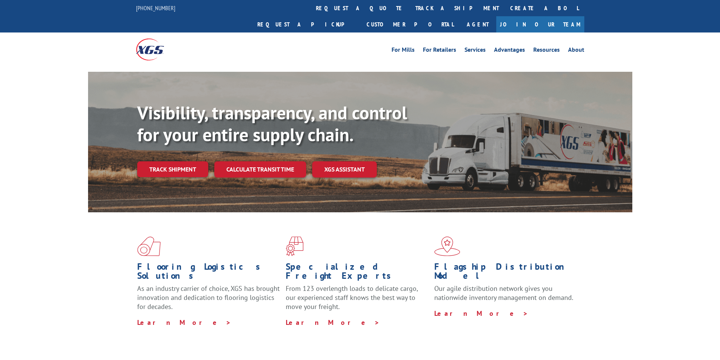 Image resolution: width=720 pixels, height=360 pixels. I want to click on a: For Mills, so click(403, 51).